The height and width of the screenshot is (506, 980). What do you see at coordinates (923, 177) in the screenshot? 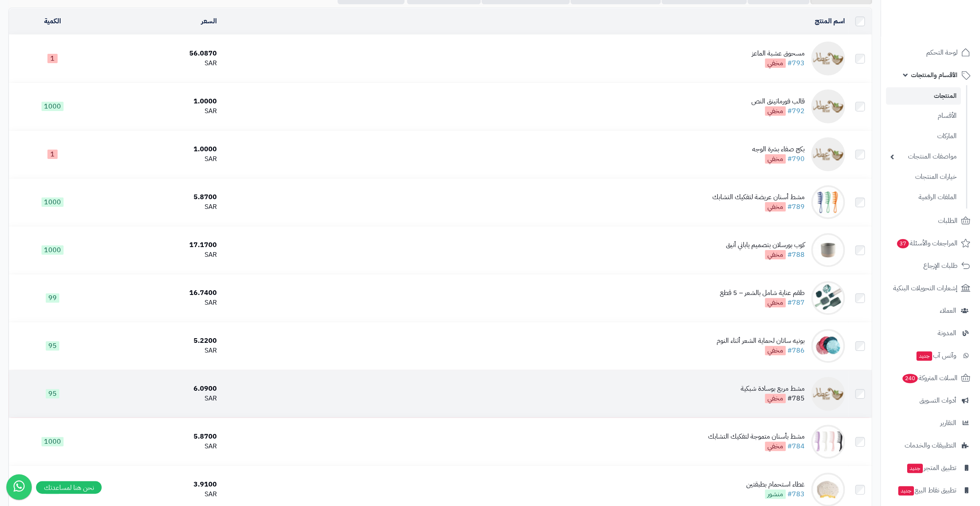
I see `a: خيارات المنتجات` at bounding box center [923, 177].